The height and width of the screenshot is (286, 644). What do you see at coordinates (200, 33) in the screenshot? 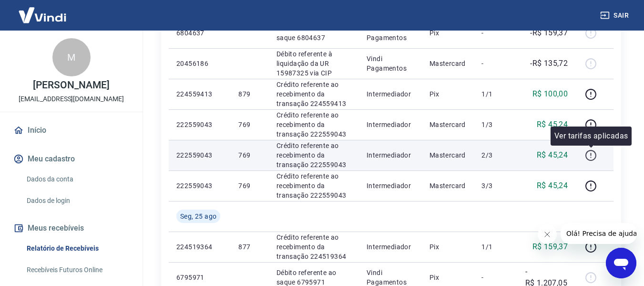
I see `p: 6804637` at bounding box center [200, 33].